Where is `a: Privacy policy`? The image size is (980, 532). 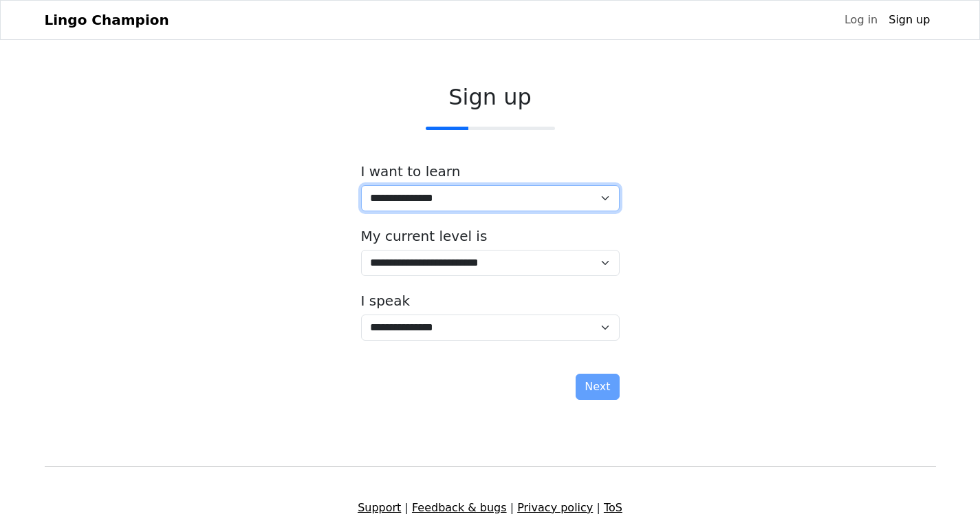
a: Privacy policy is located at coordinates (555, 507).